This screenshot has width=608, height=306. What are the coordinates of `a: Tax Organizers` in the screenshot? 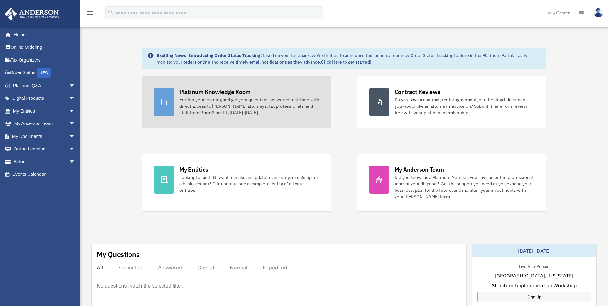 It's located at (45, 60).